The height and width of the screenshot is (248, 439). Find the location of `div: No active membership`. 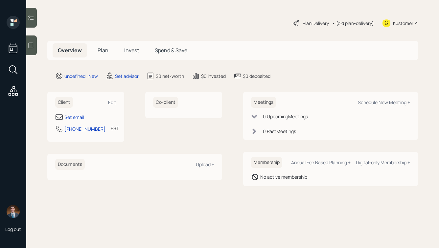

div: No active membership is located at coordinates (284, 177).